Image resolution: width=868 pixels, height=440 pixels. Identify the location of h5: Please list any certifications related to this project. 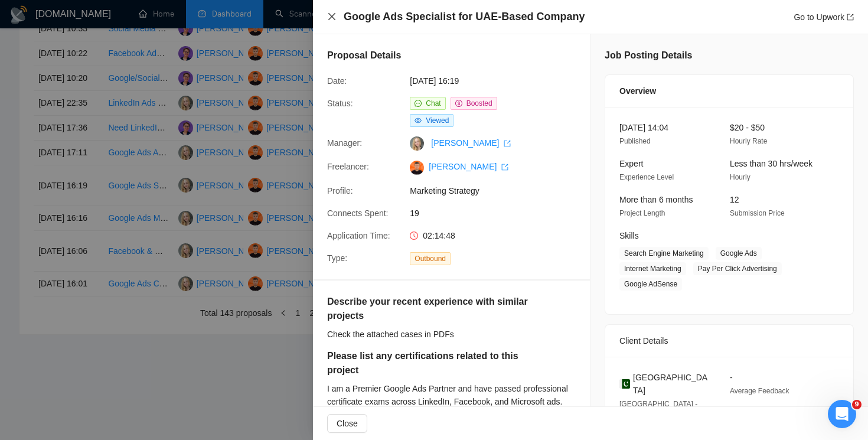
(432, 363).